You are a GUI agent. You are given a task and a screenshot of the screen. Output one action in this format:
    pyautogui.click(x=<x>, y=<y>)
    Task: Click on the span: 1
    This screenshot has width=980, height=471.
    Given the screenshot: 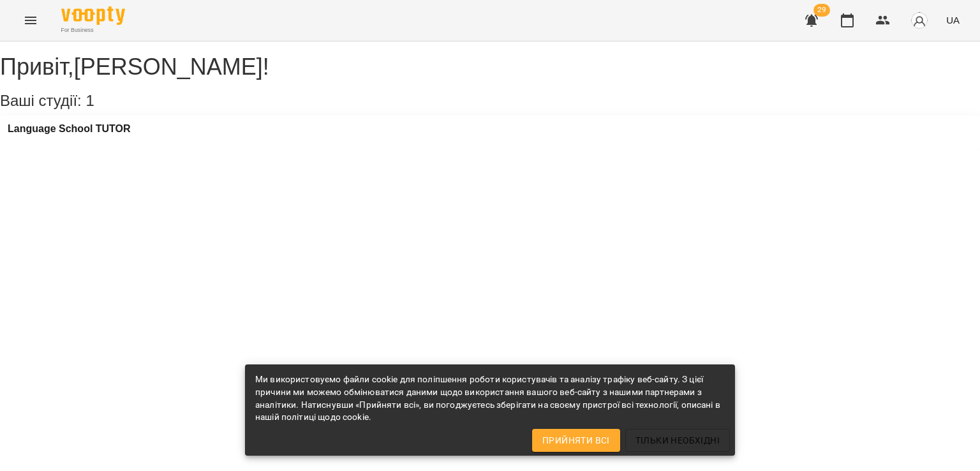 What is the action you would take?
    pyautogui.click(x=90, y=100)
    